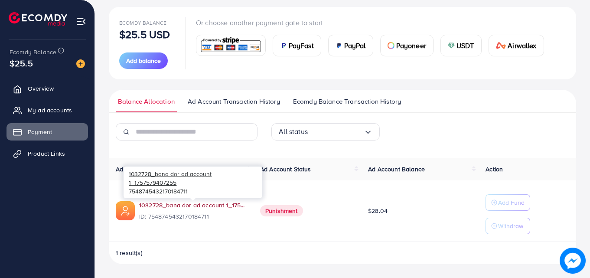 The height and width of the screenshot is (278, 590). What do you see at coordinates (355, 45) in the screenshot?
I see `span: PayPal` at bounding box center [355, 45].